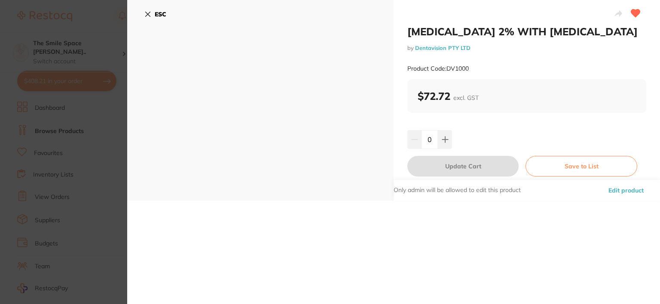 This screenshot has width=660, height=304. I want to click on span: excl. GST, so click(466, 98).